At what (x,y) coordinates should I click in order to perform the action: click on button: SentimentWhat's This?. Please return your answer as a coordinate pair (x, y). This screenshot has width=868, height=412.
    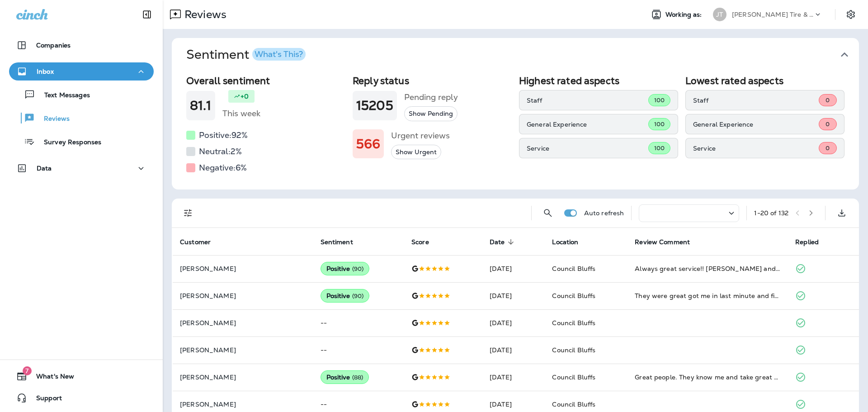
    Looking at the image, I should click on (523, 54).